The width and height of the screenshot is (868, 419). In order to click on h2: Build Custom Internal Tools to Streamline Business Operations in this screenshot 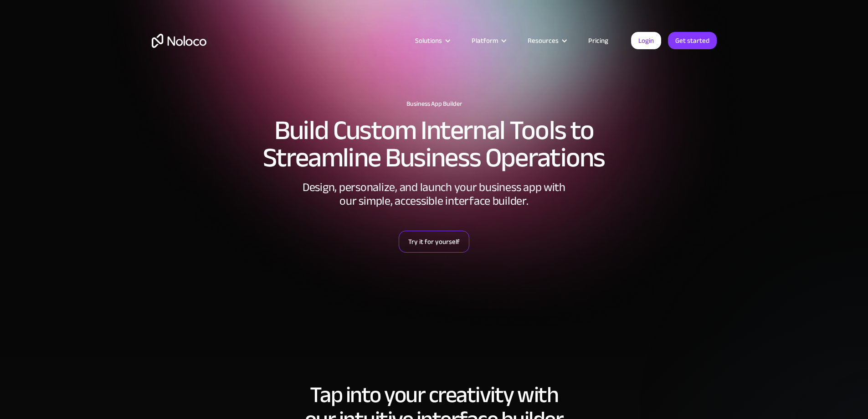, I will do `click(434, 144)`.